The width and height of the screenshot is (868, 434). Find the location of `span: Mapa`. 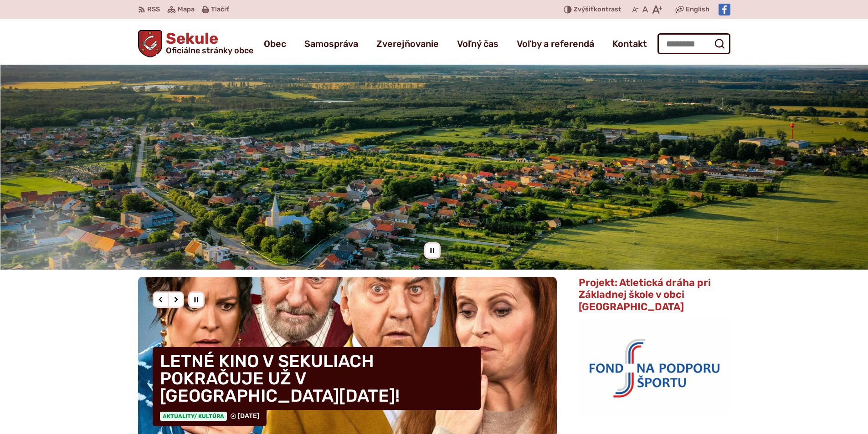

span: Mapa is located at coordinates (186, 10).